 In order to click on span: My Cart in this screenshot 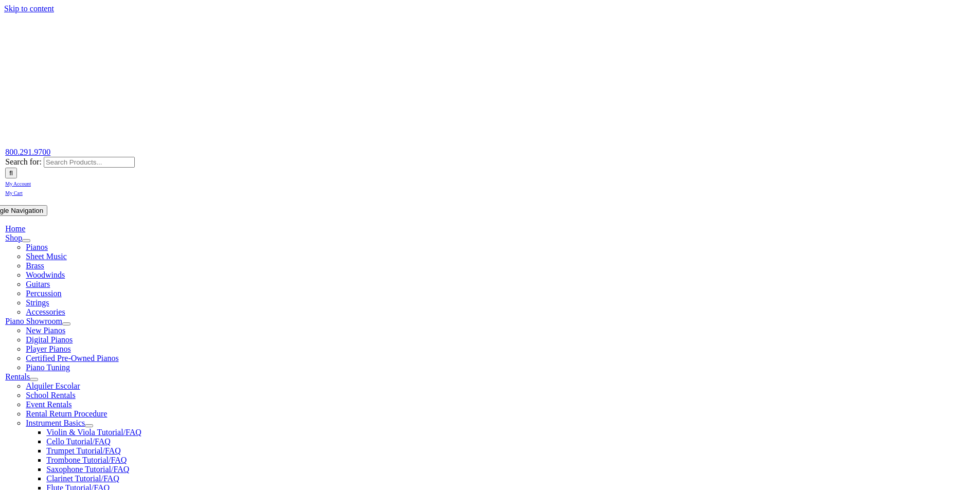, I will do `click(14, 193)`.